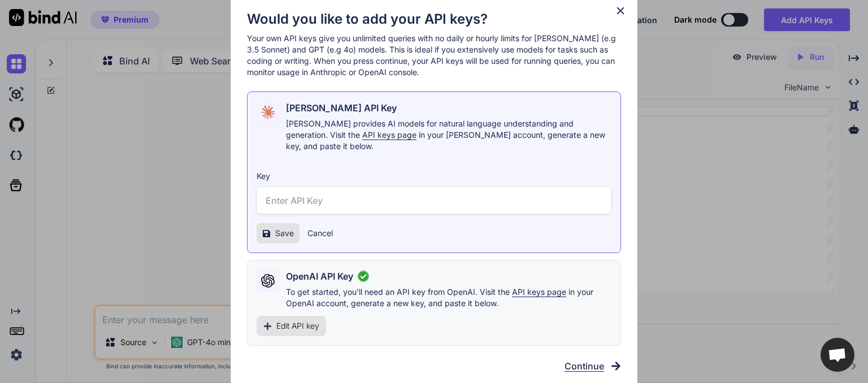 The width and height of the screenshot is (868, 383). I want to click on a: Open chat, so click(838, 355).